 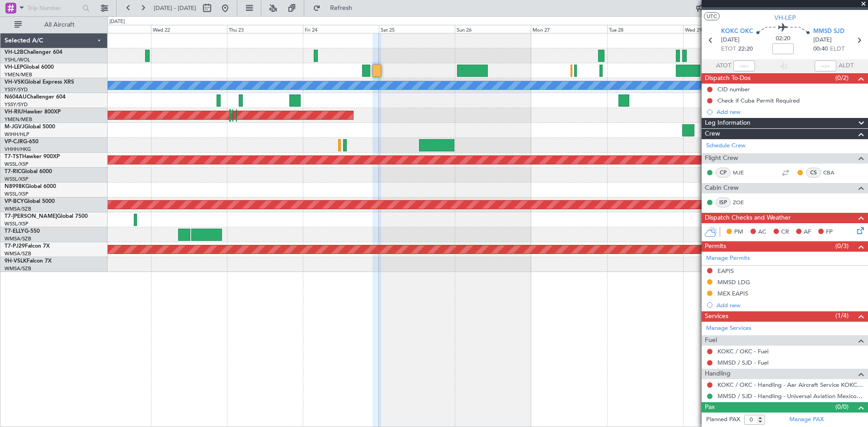 I want to click on span: CR, so click(x=785, y=232).